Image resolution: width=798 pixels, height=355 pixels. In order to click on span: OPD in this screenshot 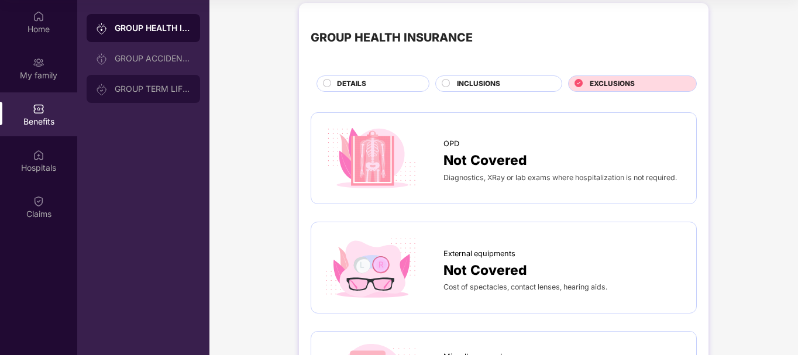, I will do `click(451, 144)`.